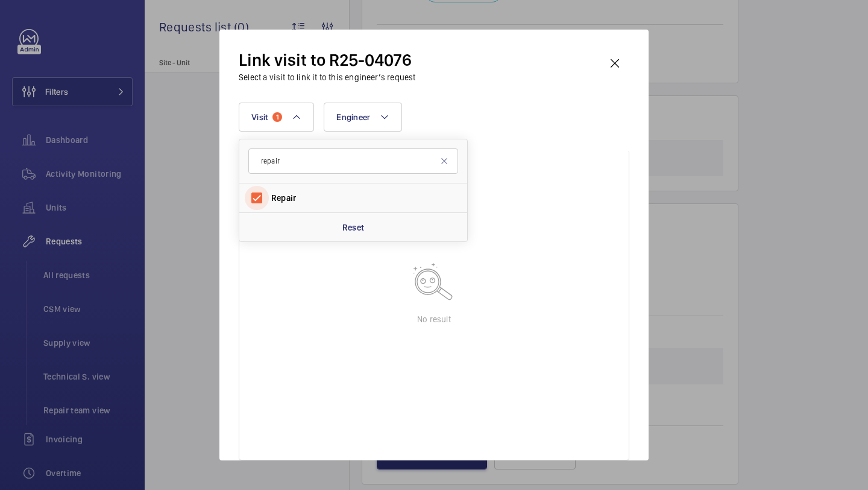 This screenshot has width=868, height=490. Describe the element at coordinates (434, 319) in the screenshot. I see `p: No result` at that location.